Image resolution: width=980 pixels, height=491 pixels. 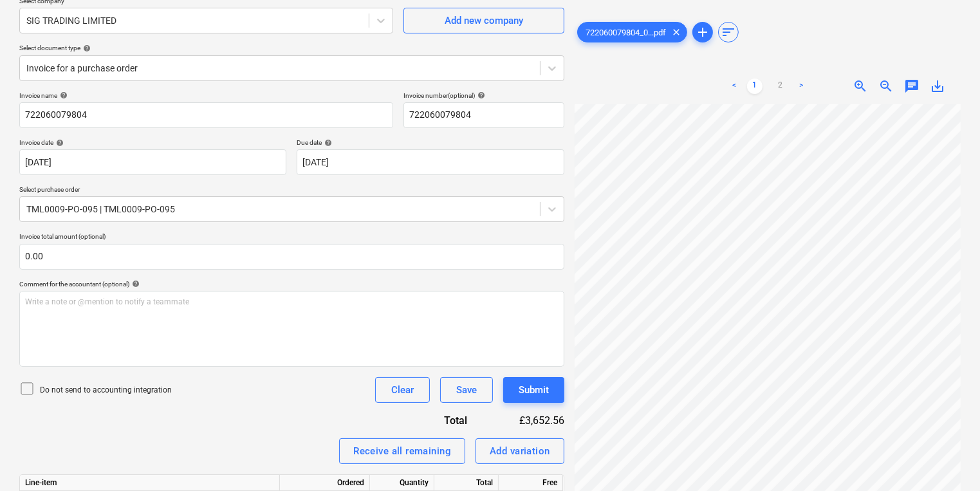 What do you see at coordinates (703, 33) in the screenshot?
I see `span: add` at bounding box center [703, 33].